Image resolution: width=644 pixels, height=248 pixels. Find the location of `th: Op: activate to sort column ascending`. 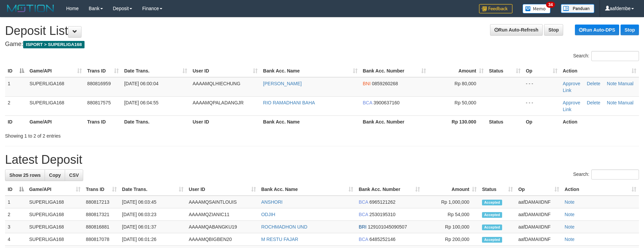

th: Op: activate to sort column ascending is located at coordinates (539, 189).